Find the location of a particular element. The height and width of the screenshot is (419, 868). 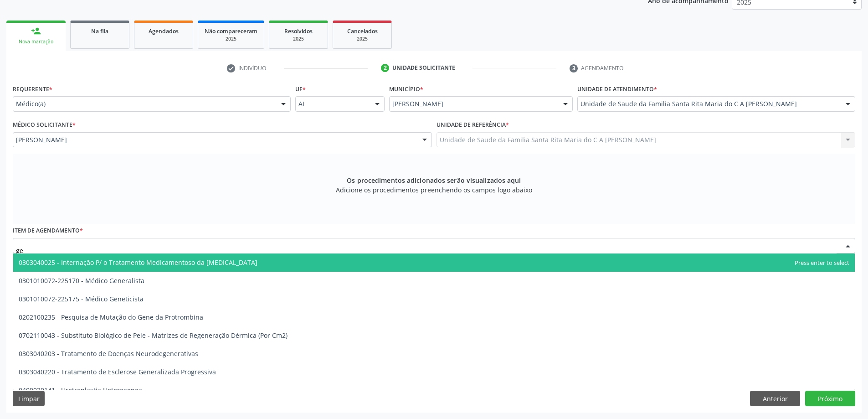

label: Médico Solicitante is located at coordinates (44, 125).